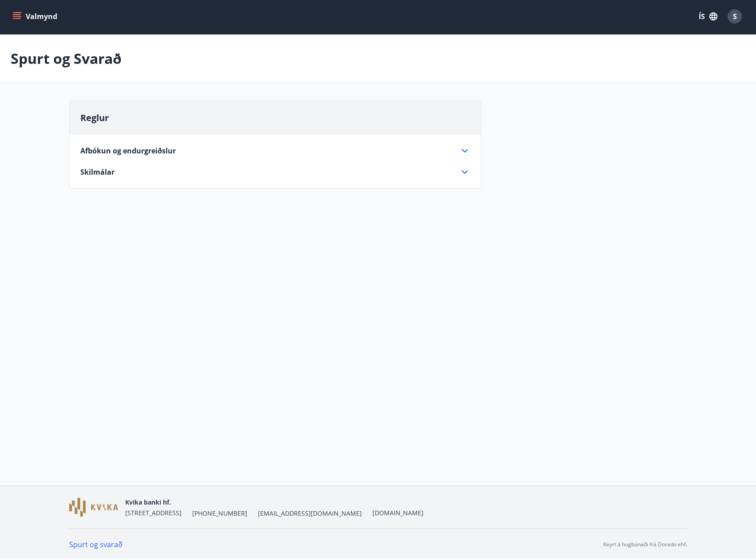 This screenshot has height=560, width=756. What do you see at coordinates (734, 17) in the screenshot?
I see `span: S` at bounding box center [734, 17].